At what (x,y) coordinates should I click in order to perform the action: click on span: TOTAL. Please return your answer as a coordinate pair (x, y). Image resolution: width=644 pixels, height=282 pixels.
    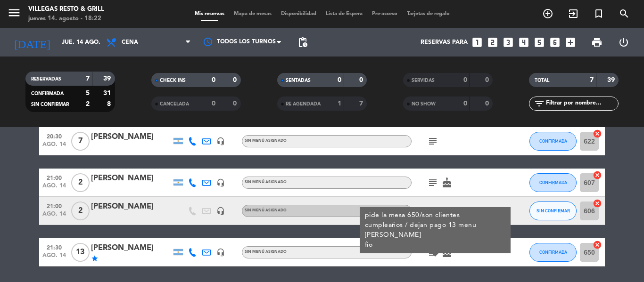
    Looking at the image, I should click on (542, 81).